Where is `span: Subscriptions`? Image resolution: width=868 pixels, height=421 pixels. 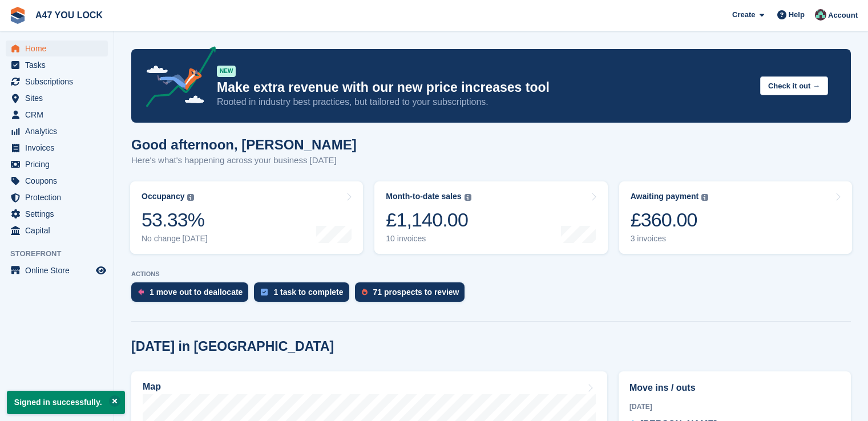 span: Subscriptions is located at coordinates (59, 82).